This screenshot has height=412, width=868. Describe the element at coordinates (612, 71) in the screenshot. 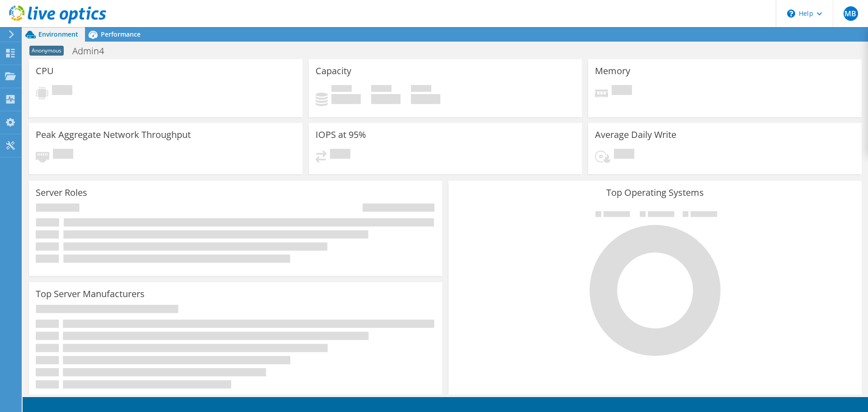

I see `h3: Memory` at that location.